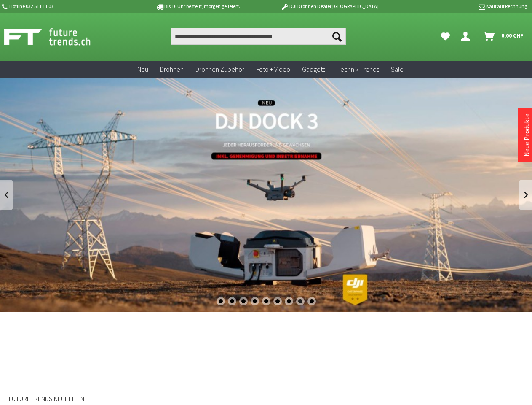  Describe the element at coordinates (504, 36) in the screenshot. I see `a: Warenkorb` at that location.